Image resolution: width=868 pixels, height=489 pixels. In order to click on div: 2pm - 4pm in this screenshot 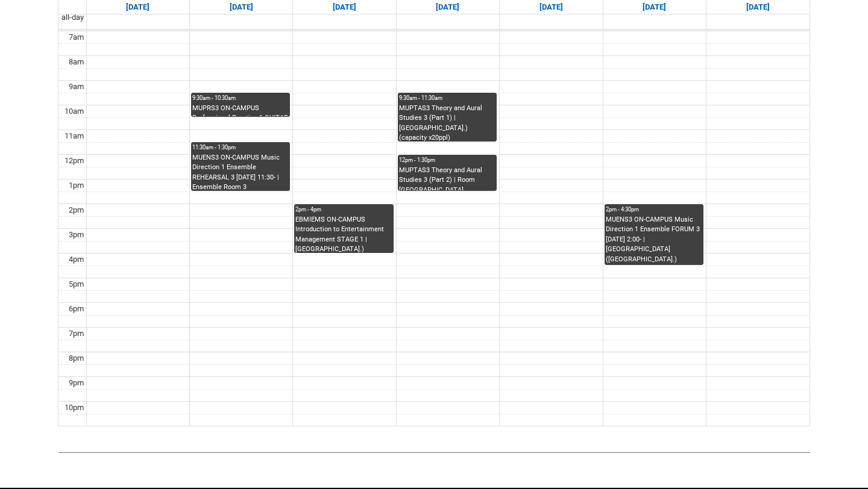, I will do `click(343, 210)`.